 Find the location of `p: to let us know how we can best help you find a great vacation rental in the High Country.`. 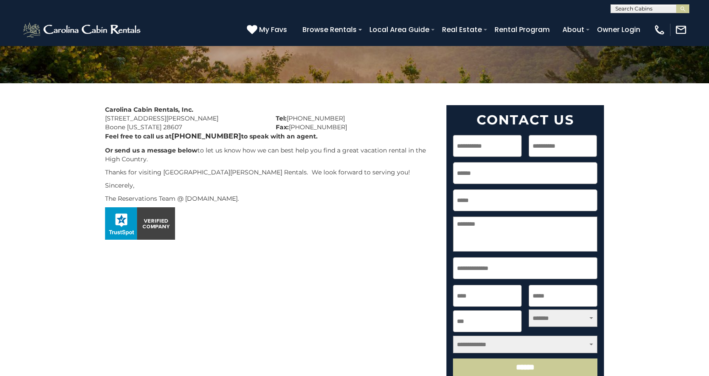

p: to let us know how we can best help you find a great vacation rental in the High Country. is located at coordinates (269, 155).